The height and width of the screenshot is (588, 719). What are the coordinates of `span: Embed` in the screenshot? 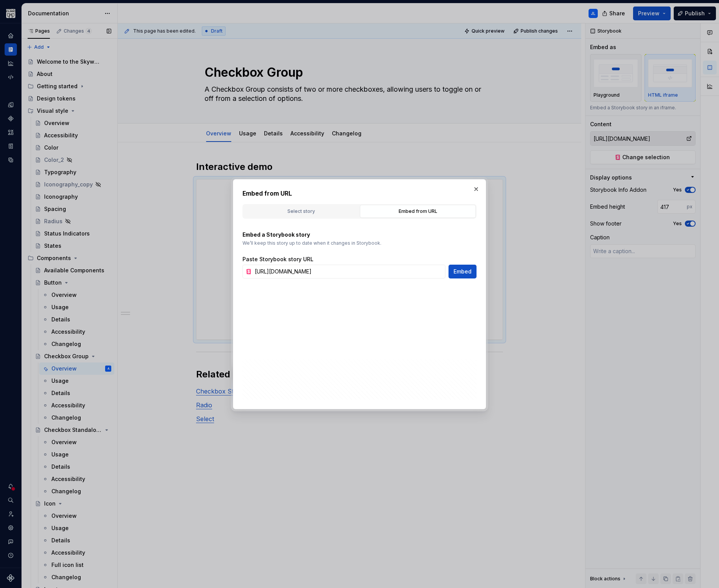 It's located at (462, 272).